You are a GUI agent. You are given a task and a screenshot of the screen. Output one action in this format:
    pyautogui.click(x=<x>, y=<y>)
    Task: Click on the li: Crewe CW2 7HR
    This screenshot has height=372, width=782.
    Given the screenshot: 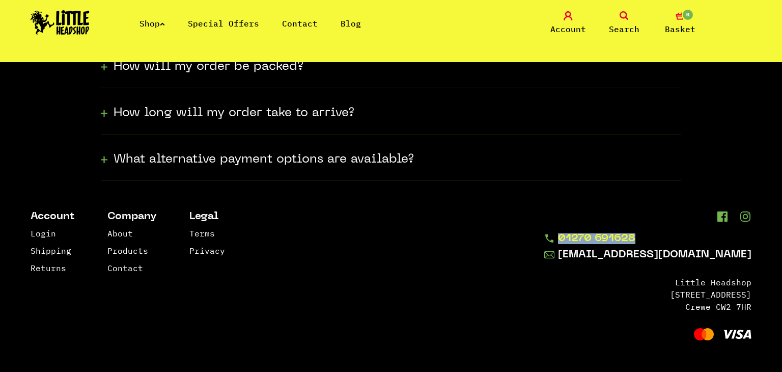 What is the action you would take?
    pyautogui.click(x=648, y=307)
    